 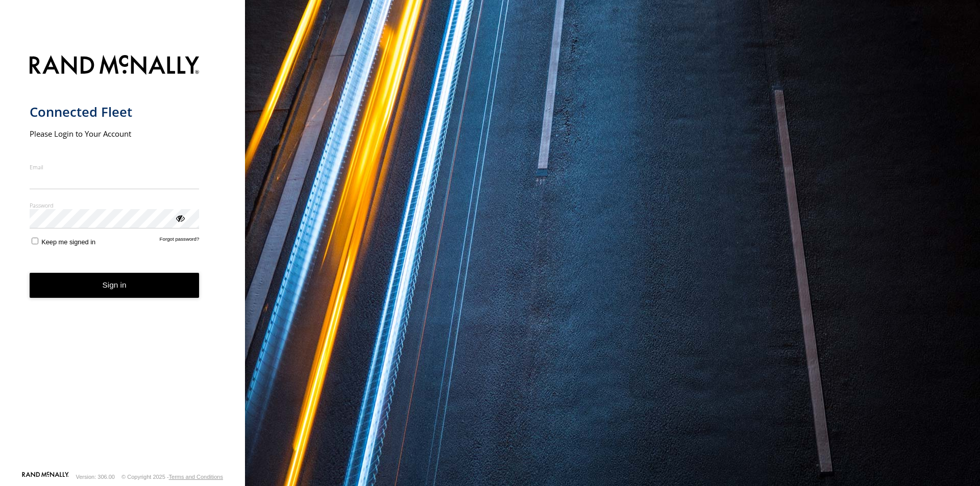 I want to click on a: Terms and Conditions, so click(x=196, y=477).